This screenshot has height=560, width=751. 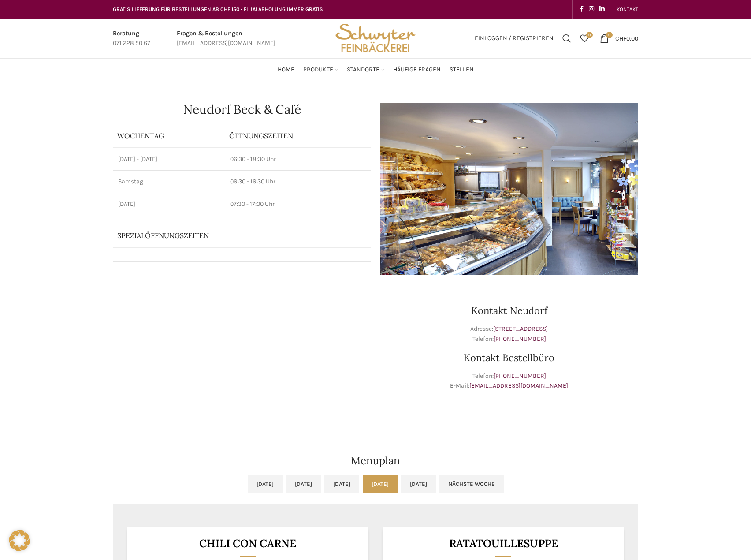 I want to click on bdi: 0.00, so click(x=627, y=38).